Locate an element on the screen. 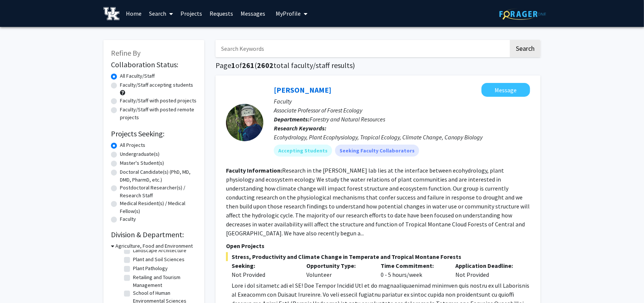  p: Associate Professor of Forest Ecology is located at coordinates (402, 110).